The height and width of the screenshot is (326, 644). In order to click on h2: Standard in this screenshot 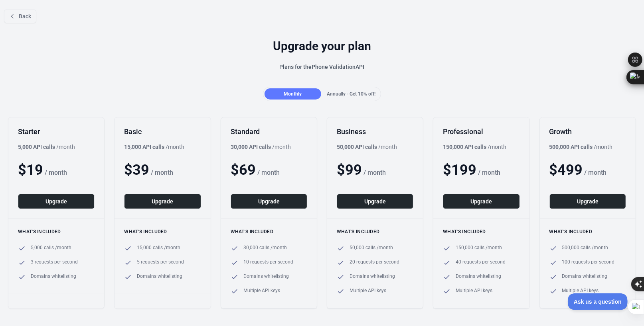, I will do `click(268, 131)`.